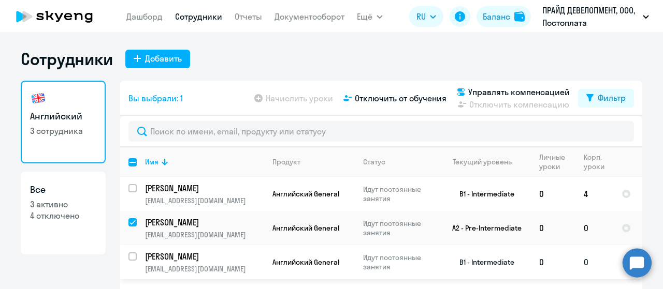  What do you see at coordinates (606, 98) in the screenshot?
I see `button: Фильтр` at bounding box center [606, 98].